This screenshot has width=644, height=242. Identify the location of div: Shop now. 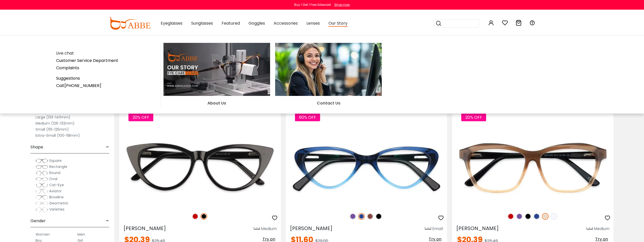
(342, 5).